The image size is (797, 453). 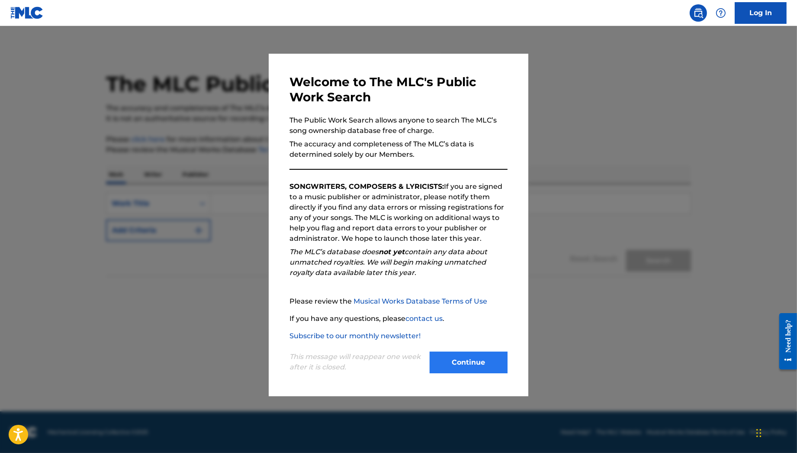 I want to click on a: Musical Works Database Terms of Use, so click(x=420, y=301).